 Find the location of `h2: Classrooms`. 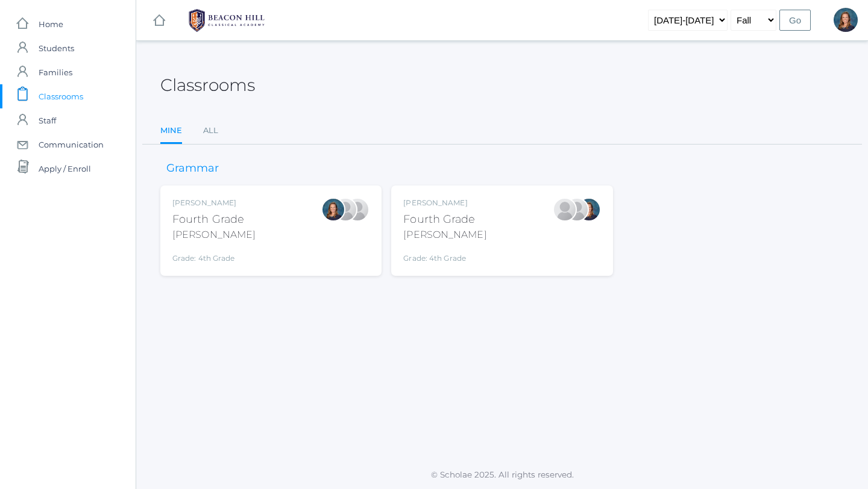

h2: Classrooms is located at coordinates (207, 85).